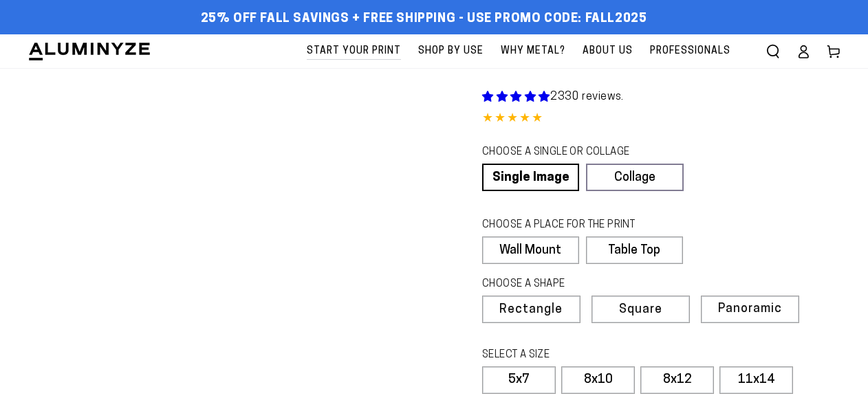 The image size is (868, 398). What do you see at coordinates (518, 380) in the screenshot?
I see `label: 5x7` at bounding box center [518, 380].